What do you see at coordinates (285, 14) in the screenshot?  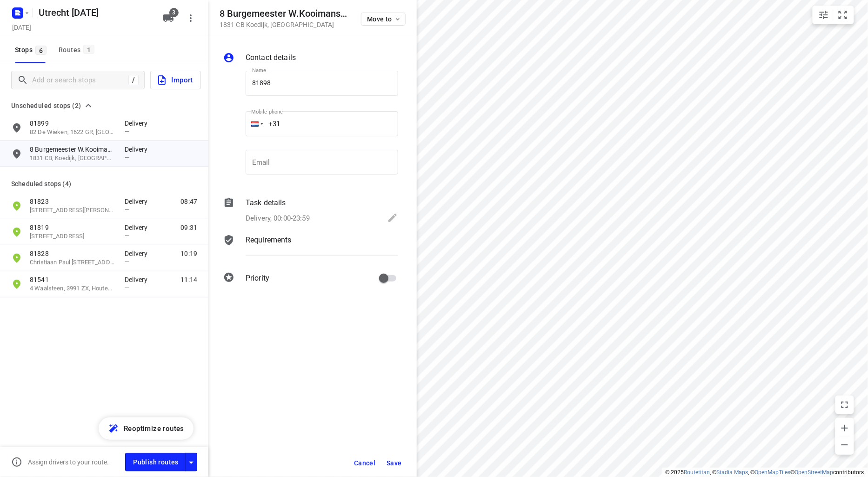 I see `h5: 8 Burgemeester W.Kooimanstraat` at bounding box center [285, 14].